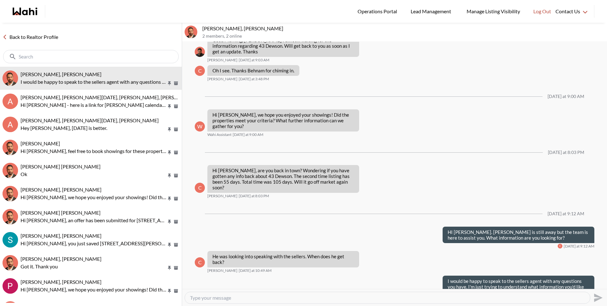 This screenshot has width=607, height=306. I want to click on div: Josh Hortaleza, Behnam, so click(10, 194).